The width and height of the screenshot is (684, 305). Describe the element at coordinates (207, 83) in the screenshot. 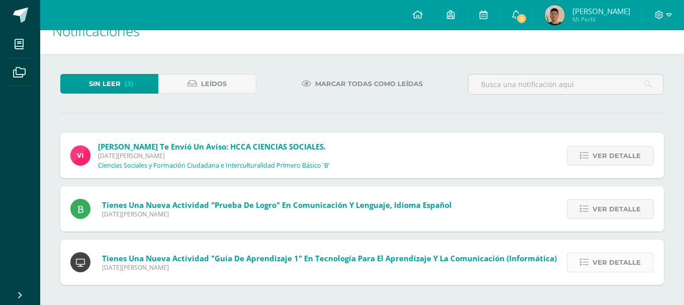

I see `a: Leídos` at that location.